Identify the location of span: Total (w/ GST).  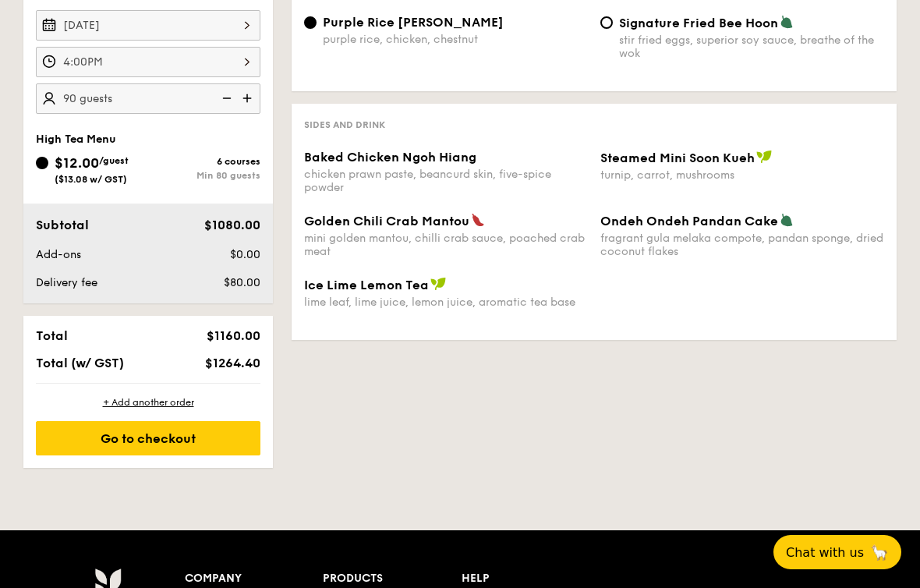
(80, 362).